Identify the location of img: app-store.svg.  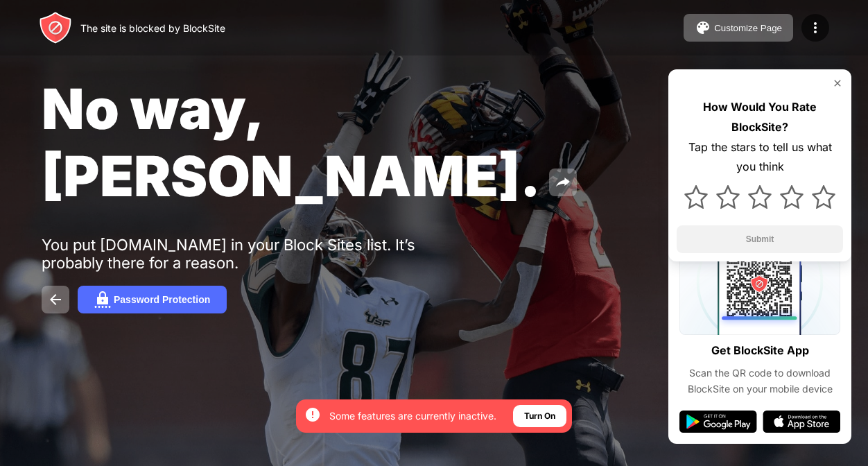
(801, 421).